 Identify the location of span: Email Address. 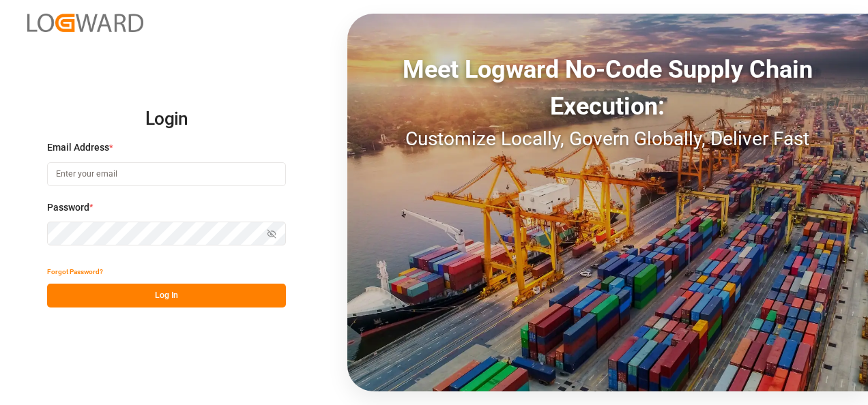
(78, 147).